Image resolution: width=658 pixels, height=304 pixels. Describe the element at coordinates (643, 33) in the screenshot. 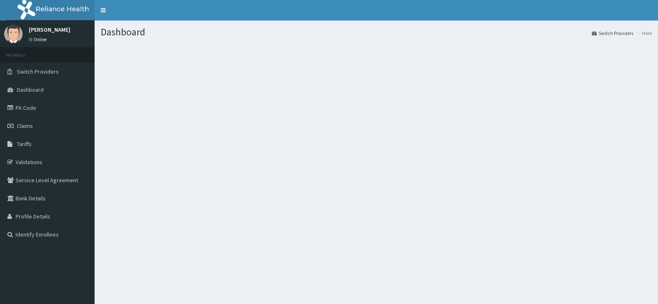

I see `li: Here` at that location.